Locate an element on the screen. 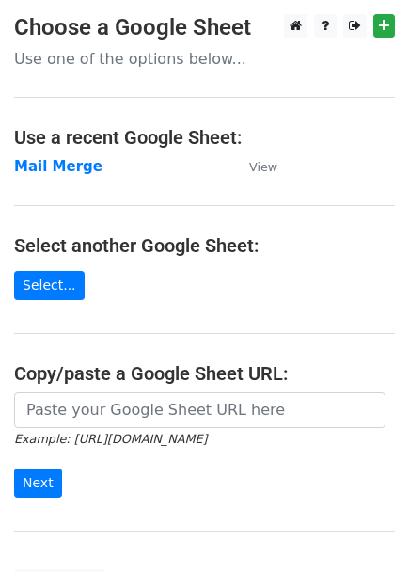  p: Use one of the options below... is located at coordinates (204, 58).